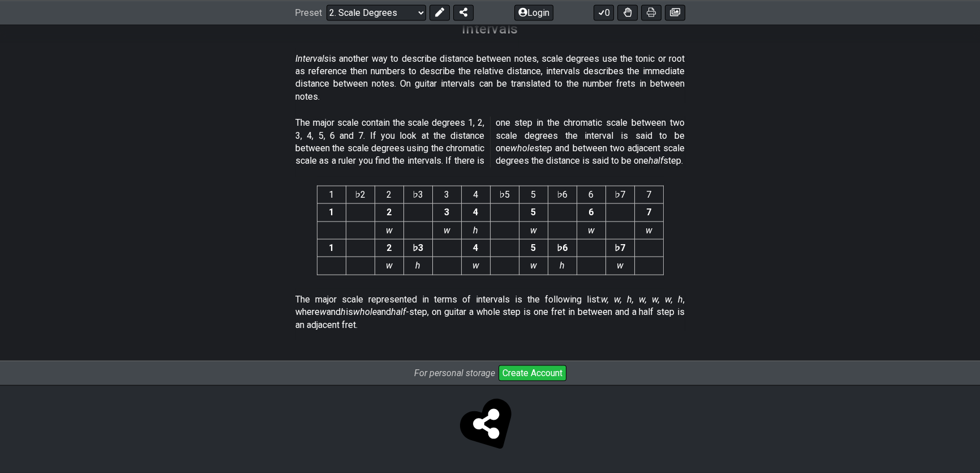 Image resolution: width=980 pixels, height=473 pixels. Describe the element at coordinates (532, 373) in the screenshot. I see `button: Create Account` at that location.